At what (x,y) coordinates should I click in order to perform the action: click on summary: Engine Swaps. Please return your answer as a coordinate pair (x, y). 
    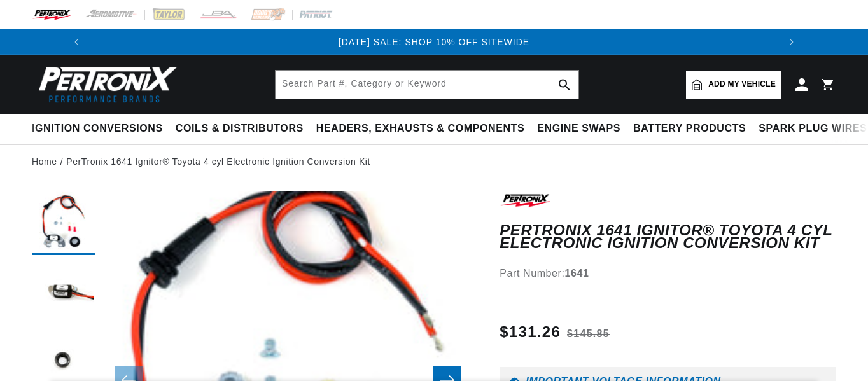
    Looking at the image, I should click on (579, 128).